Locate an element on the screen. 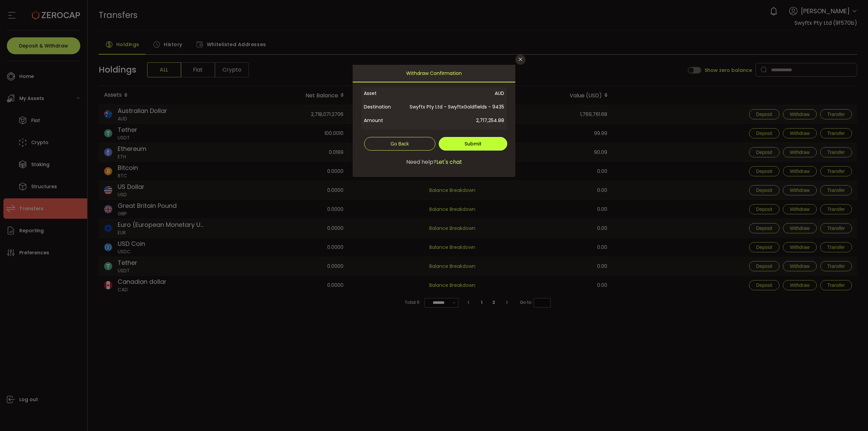 This screenshot has height=431, width=868. span: Swyftx Pty Ltd - SwyftxGoldfields - 9435 is located at coordinates (456, 107).